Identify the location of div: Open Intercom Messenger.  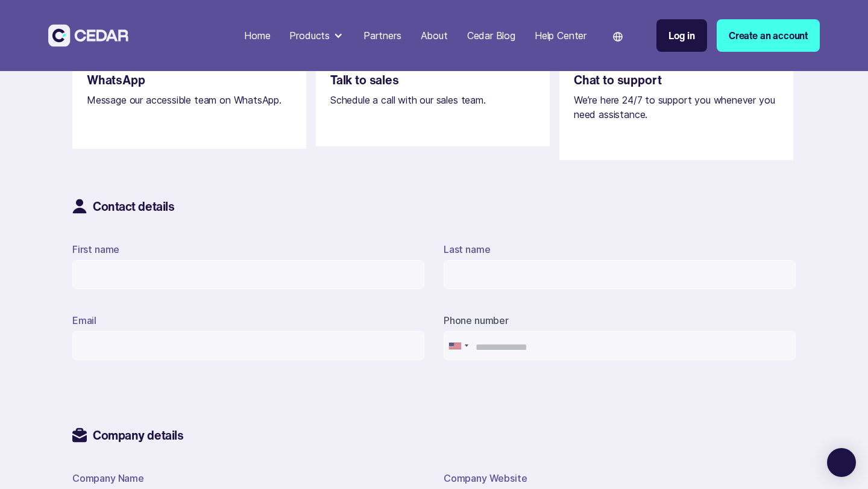
(841, 462).